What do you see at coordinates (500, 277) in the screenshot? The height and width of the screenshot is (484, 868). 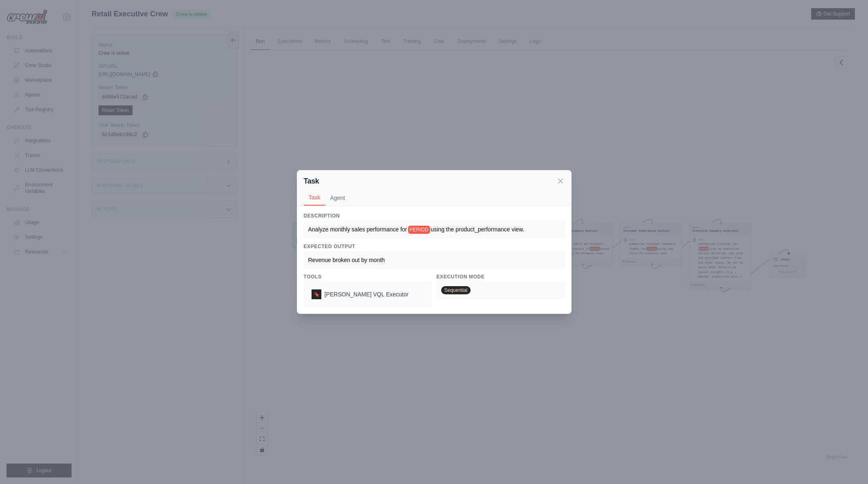 I see `h3: Execution Mode` at bounding box center [500, 277].